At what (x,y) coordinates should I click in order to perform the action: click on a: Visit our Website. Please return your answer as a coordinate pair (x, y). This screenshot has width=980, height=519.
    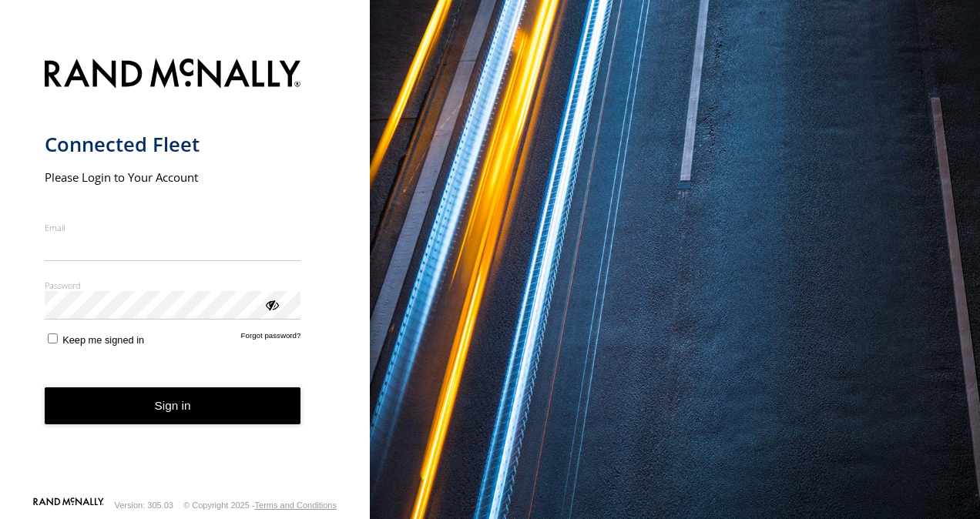
    Looking at the image, I should click on (69, 506).